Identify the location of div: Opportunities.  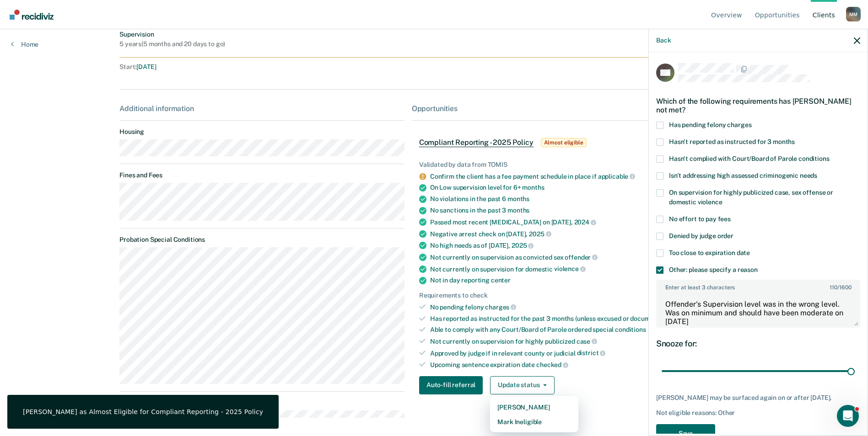
(580, 108).